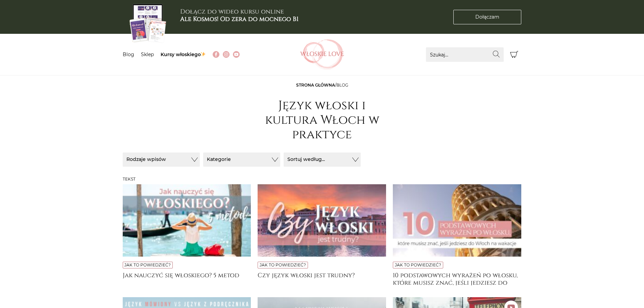  I want to click on a: Sklep, so click(148, 54).